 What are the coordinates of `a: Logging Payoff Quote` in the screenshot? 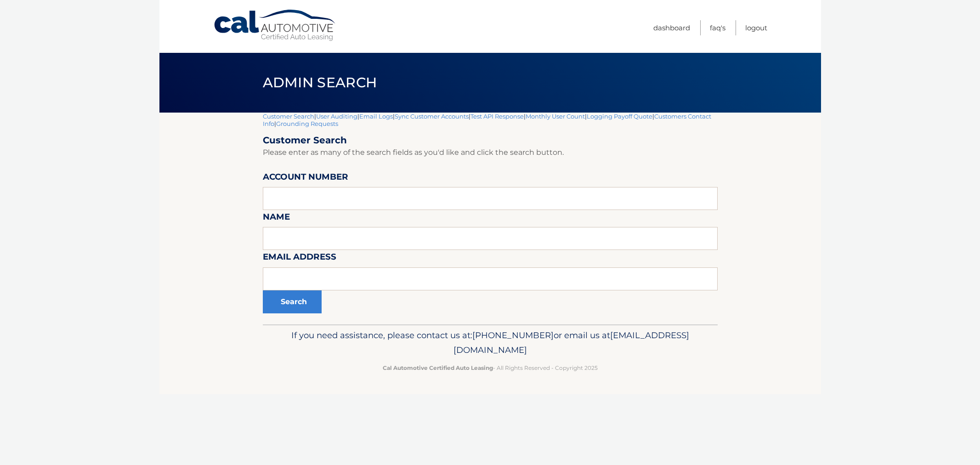 It's located at (619, 117).